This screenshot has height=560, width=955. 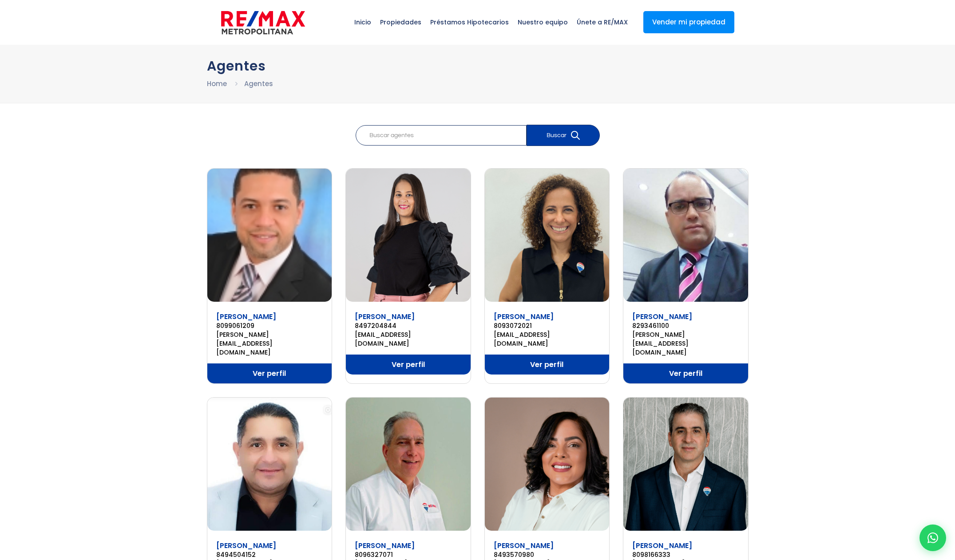 I want to click on img: Elvin Calderon, so click(x=686, y=235).